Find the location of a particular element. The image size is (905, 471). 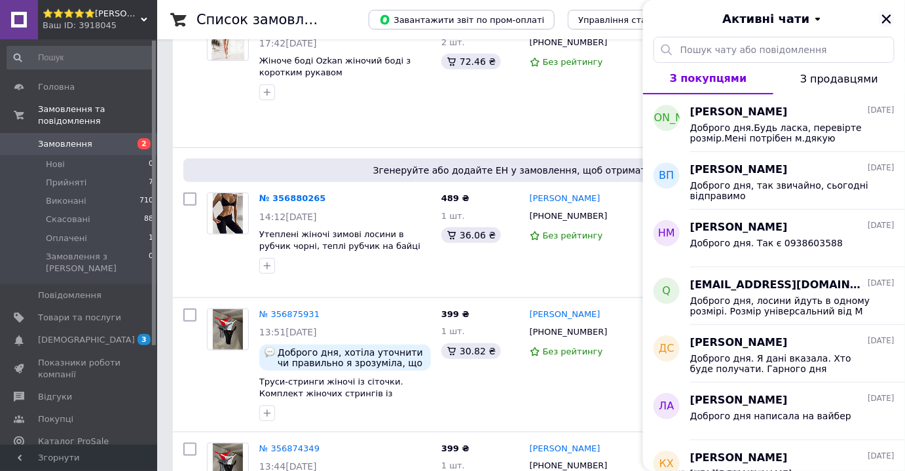

span: Утеплені жіночі зимові лосини в рубчик чорні, теплі рубчик на байці is located at coordinates (340, 240).